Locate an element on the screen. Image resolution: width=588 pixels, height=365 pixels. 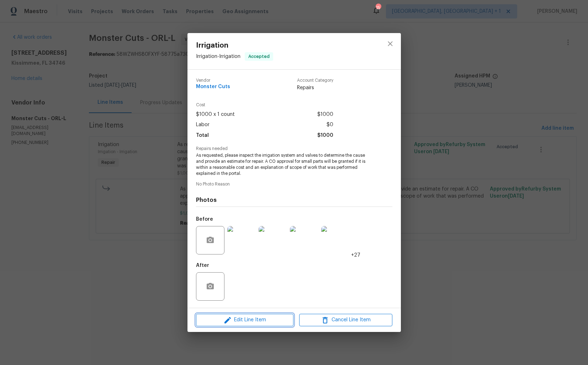
span: Total is located at coordinates (202, 135).